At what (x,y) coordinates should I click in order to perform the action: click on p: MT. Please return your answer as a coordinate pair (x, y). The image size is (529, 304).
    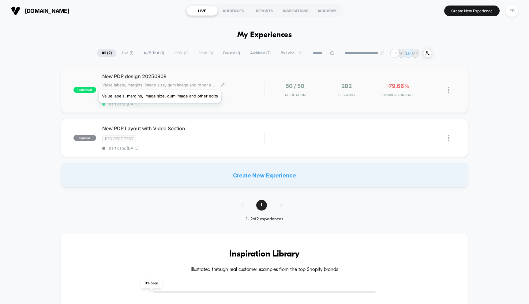
    Looking at the image, I should click on (401, 53).